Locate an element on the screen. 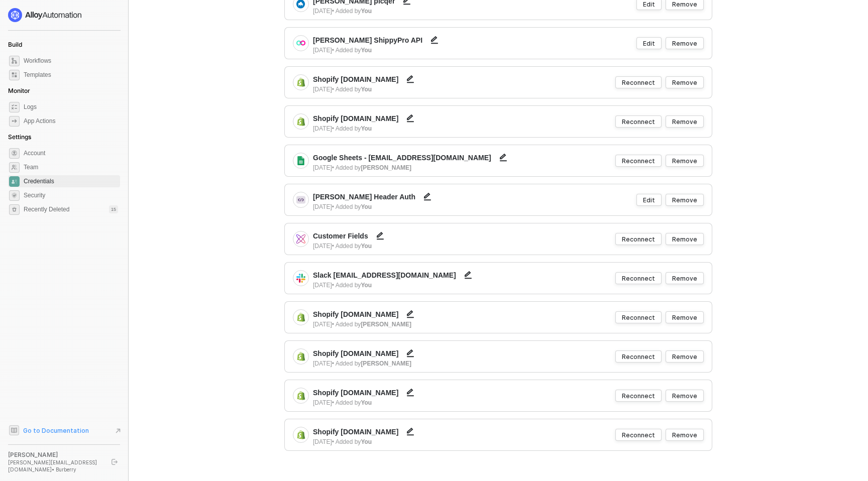 The image size is (868, 481). span: Team is located at coordinates (71, 167).